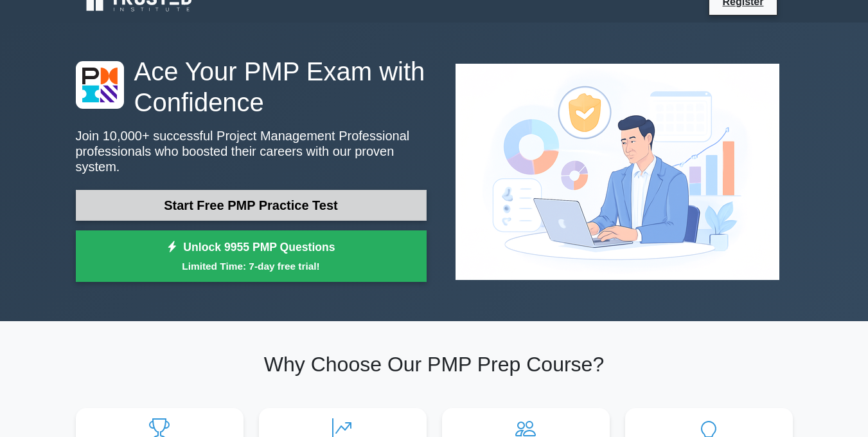 This screenshot has height=437, width=868. I want to click on p: Join 10,000+ successful Project Management Professional professionals who boosted their careers w..., so click(251, 151).